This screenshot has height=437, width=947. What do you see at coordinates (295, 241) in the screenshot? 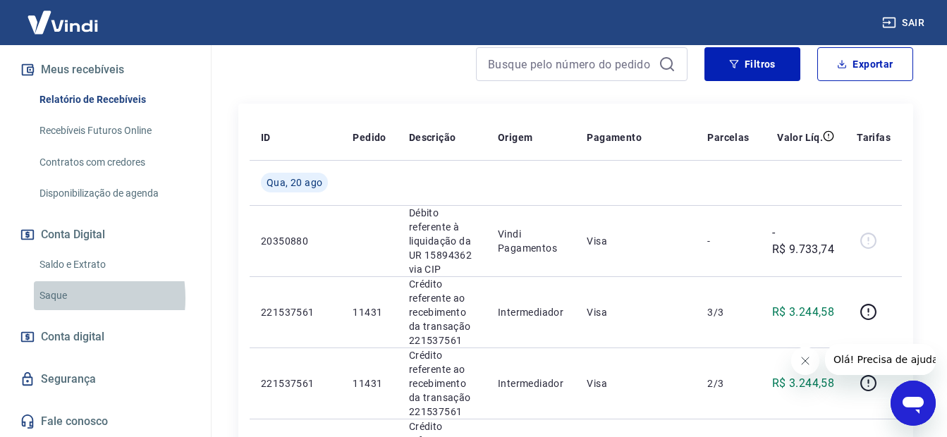
I see `p: 20350880` at bounding box center [295, 241].